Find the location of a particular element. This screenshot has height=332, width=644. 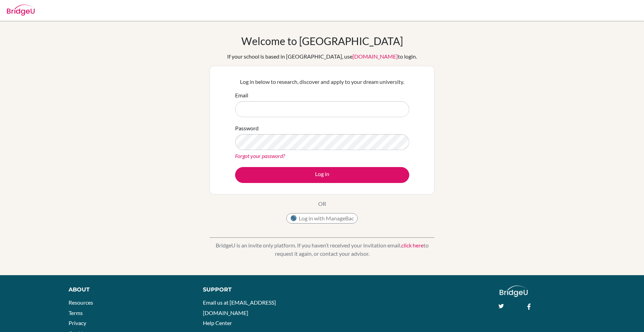

p: Log in below to research, discover and apply to your dream university. is located at coordinates (322, 81).